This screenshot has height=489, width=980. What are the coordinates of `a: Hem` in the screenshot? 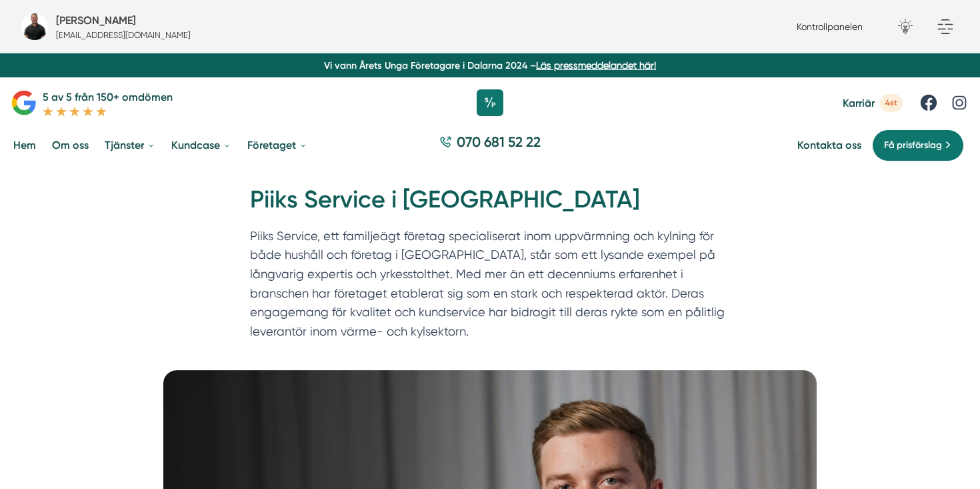 It's located at (25, 145).